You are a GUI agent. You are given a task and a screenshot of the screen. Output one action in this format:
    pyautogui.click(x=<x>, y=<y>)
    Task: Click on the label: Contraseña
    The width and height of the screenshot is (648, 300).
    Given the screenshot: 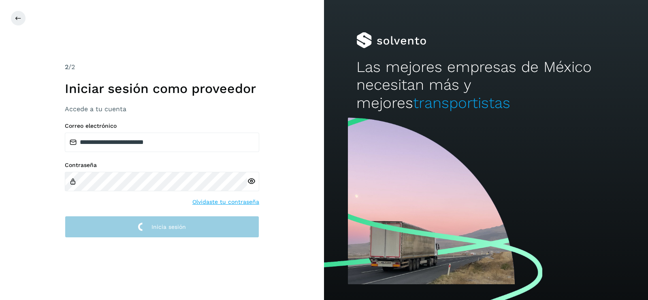 What is the action you would take?
    pyautogui.click(x=162, y=165)
    